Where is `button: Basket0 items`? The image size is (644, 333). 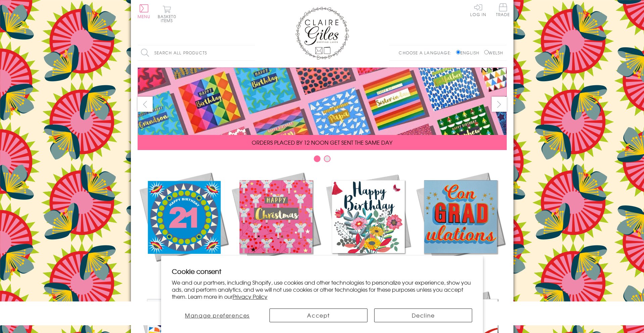
button: Basket0 items is located at coordinates (167, 14).